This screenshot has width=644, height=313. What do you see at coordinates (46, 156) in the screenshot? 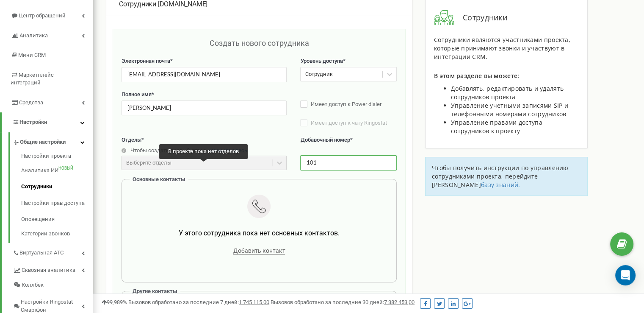
I see `font: Настройки проекта` at bounding box center [46, 156].